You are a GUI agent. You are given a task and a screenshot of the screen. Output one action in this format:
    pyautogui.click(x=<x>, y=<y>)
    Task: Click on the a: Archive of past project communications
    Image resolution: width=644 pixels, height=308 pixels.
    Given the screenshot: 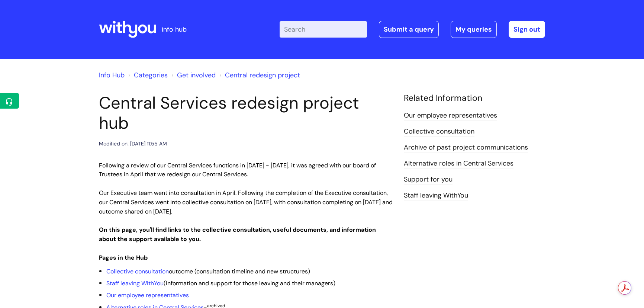 What is the action you would take?
    pyautogui.click(x=466, y=148)
    